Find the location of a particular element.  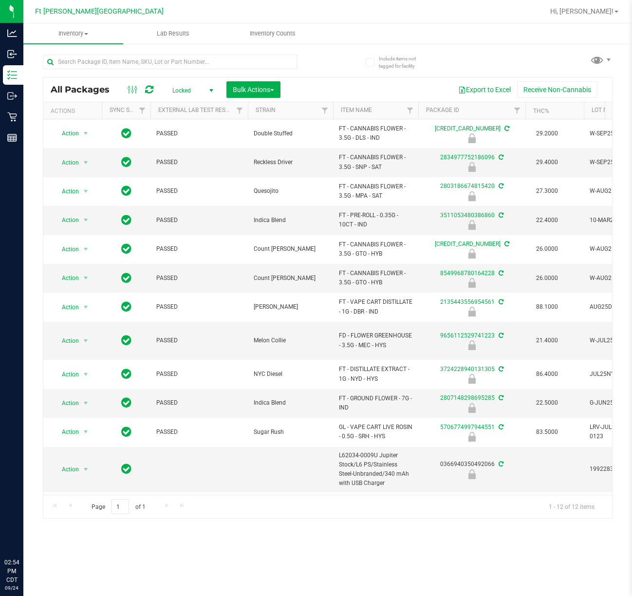

span: GL - VAPE CART LIVE ROSIN - 0.5G - SRH - HYS is located at coordinates (375, 432).